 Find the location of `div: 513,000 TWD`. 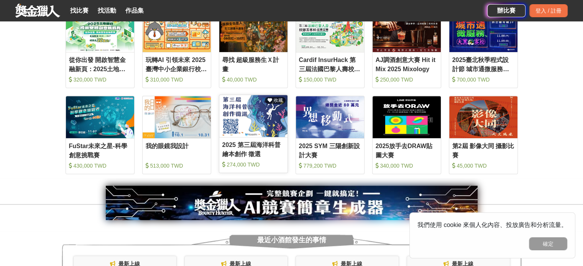

div: 513,000 TWD is located at coordinates (177, 166).